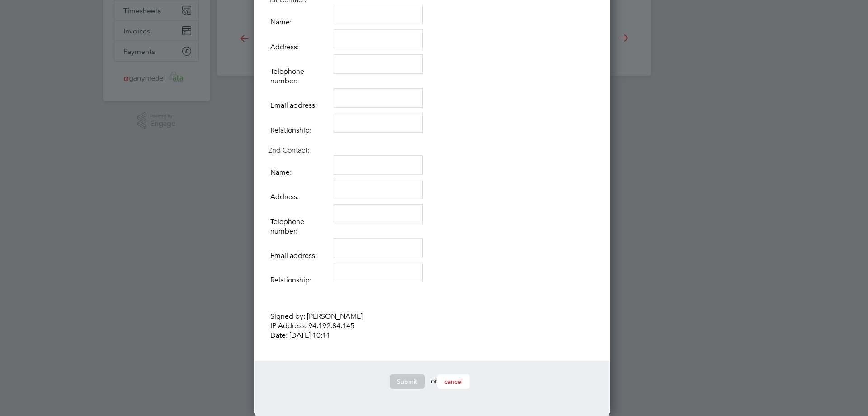 This screenshot has height=416, width=868. I want to click on span: cancel, so click(454, 382).